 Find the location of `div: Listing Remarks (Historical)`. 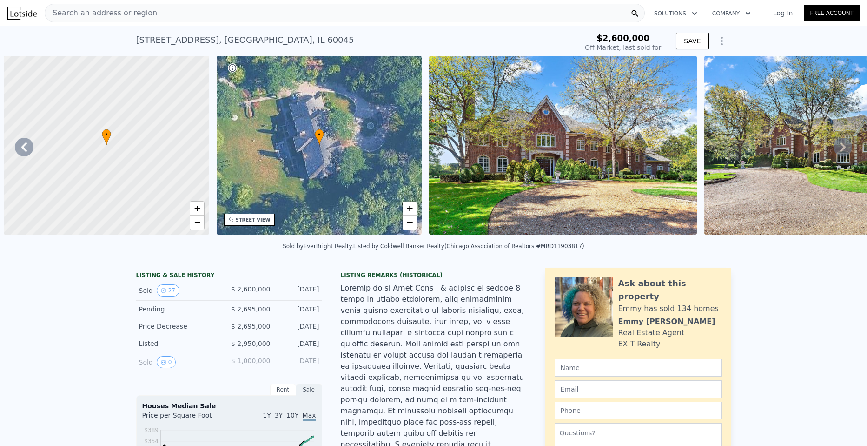

div: Listing Remarks (Historical) is located at coordinates (434, 275).